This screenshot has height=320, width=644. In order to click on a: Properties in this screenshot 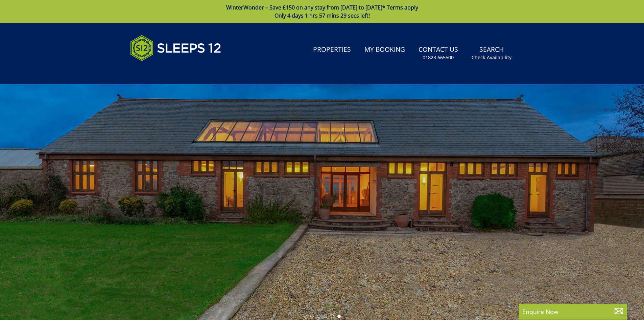, I will do `click(332, 49)`.